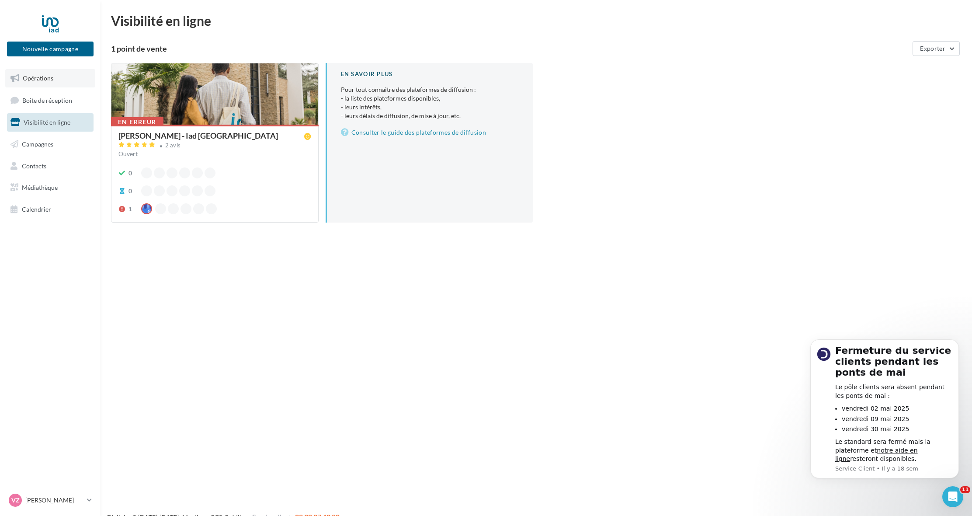 Image resolution: width=972 pixels, height=516 pixels. I want to click on div: 1, so click(130, 209).